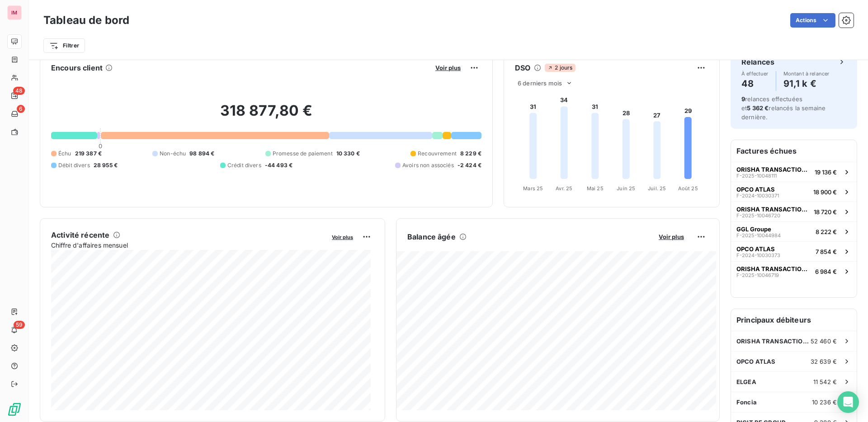 This screenshot has height=422, width=868. I want to click on span: 18 720 €, so click(825, 212).